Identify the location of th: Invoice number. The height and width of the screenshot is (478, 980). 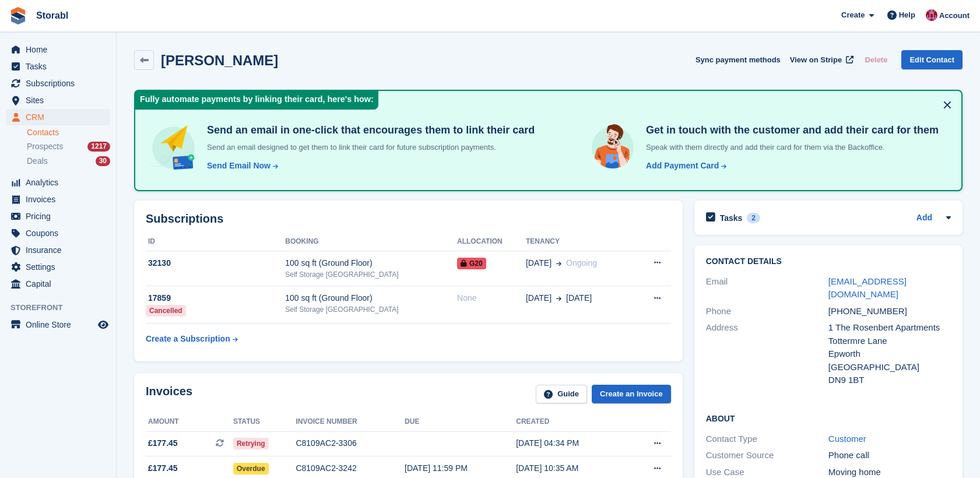
(350, 422).